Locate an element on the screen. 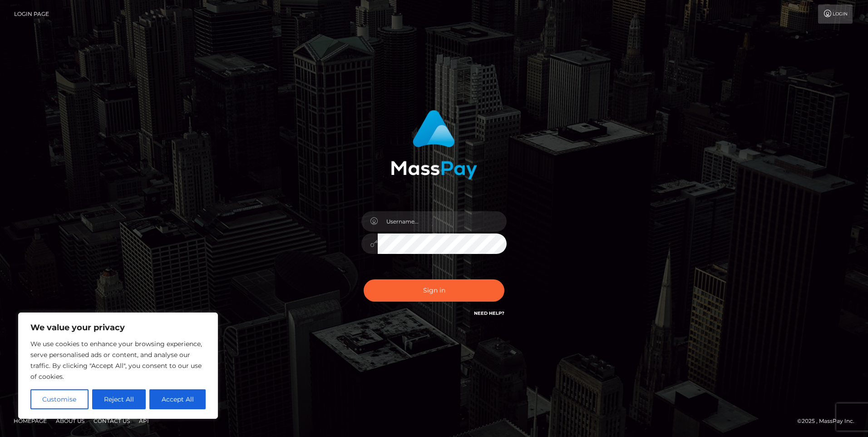 The height and width of the screenshot is (437, 868). input: Username... is located at coordinates (442, 221).